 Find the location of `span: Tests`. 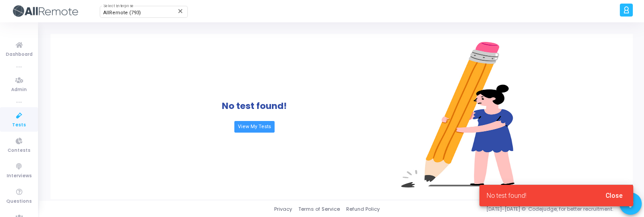

span: Tests is located at coordinates (19, 125).